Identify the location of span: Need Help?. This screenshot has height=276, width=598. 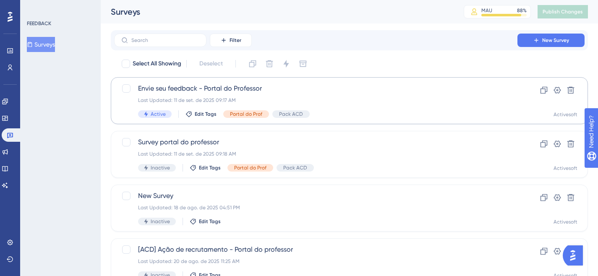
(36, 7).